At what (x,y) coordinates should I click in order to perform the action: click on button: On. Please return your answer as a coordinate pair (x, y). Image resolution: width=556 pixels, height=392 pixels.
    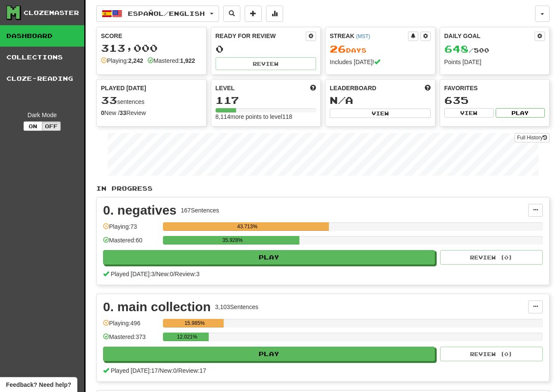
    Looking at the image, I should click on (33, 126).